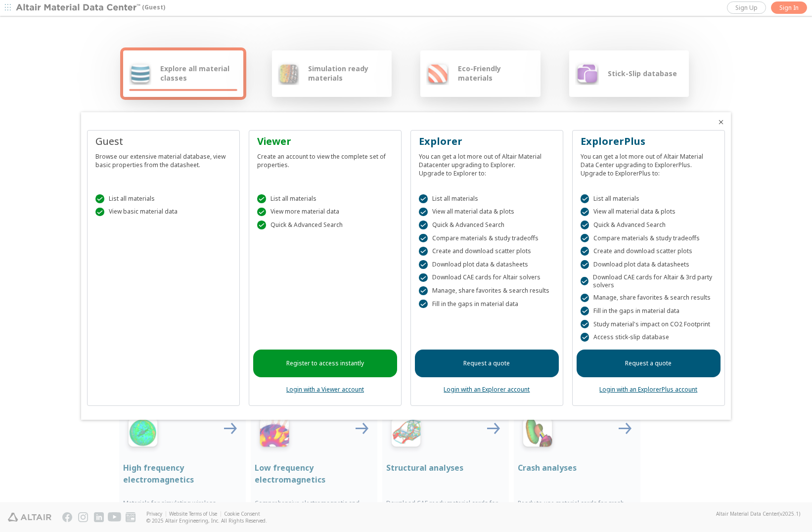 This screenshot has height=532, width=812. Describe the element at coordinates (648, 337) in the screenshot. I see `div: Access stick-slip database` at that location.